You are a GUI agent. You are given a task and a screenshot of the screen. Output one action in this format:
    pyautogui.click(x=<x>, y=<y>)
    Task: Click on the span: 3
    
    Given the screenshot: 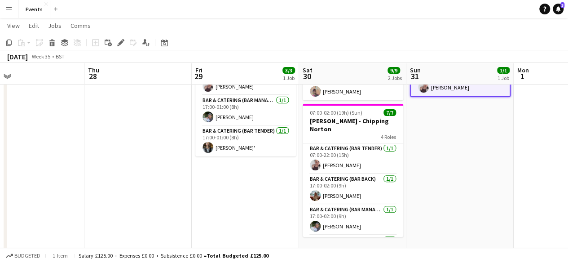 What is the action you would take?
    pyautogui.click(x=562, y=5)
    